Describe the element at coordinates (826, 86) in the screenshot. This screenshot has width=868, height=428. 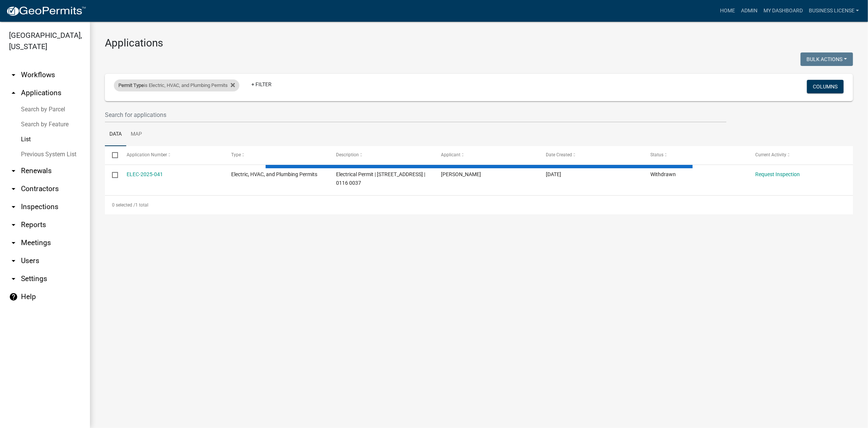
I see `button: Columns` at that location.